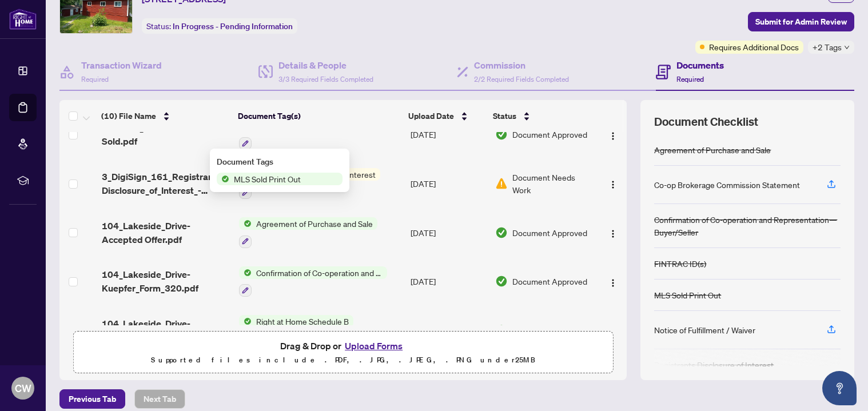  What do you see at coordinates (700, 65) in the screenshot?
I see `h4: Documents` at bounding box center [700, 65].